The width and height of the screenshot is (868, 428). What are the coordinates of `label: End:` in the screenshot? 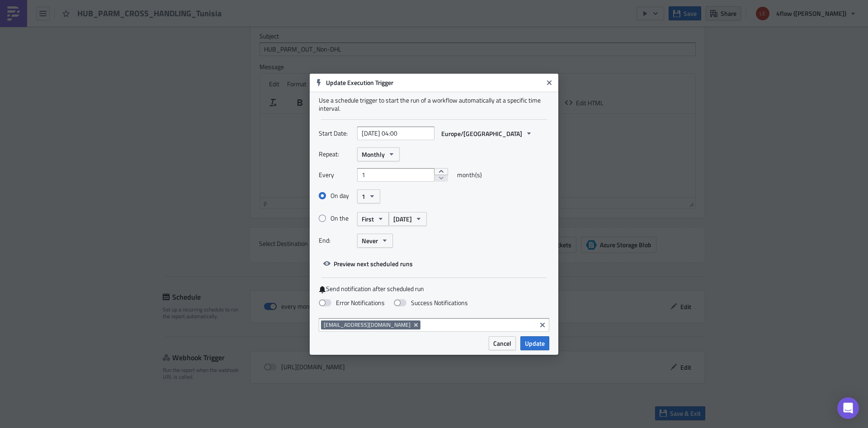 It's located at (336, 241).